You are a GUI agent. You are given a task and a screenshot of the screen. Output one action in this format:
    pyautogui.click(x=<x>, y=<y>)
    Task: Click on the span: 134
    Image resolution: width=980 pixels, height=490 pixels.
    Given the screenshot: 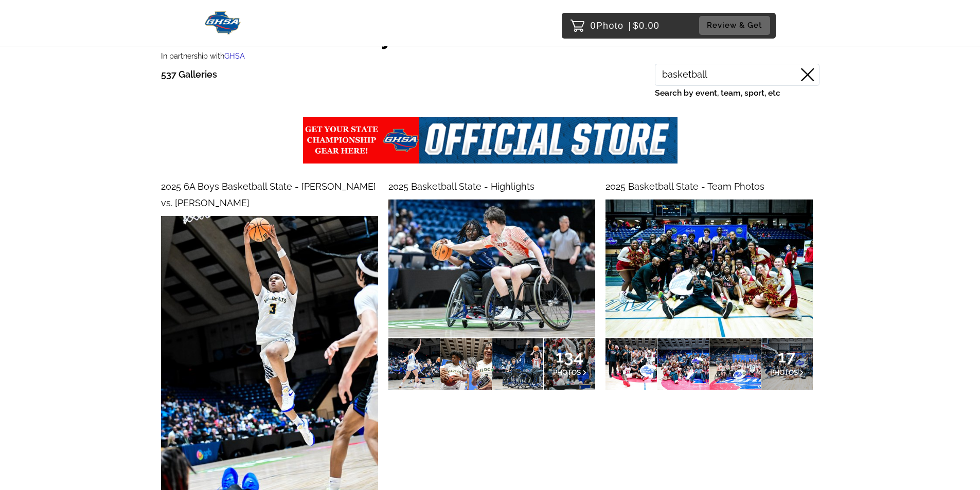 What is the action you would take?
    pyautogui.click(x=570, y=357)
    